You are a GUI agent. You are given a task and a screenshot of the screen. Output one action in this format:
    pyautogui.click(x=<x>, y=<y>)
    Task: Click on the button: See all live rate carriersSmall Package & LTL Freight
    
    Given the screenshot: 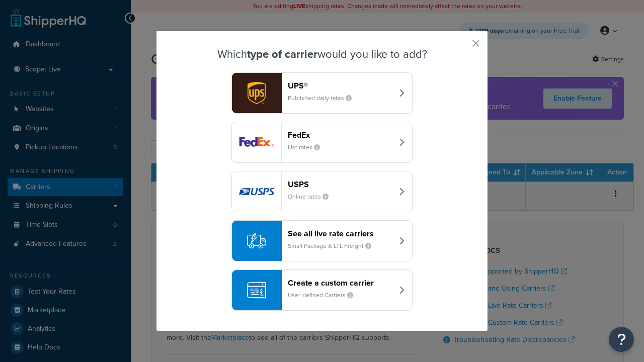 What is the action you would take?
    pyautogui.click(x=322, y=241)
    